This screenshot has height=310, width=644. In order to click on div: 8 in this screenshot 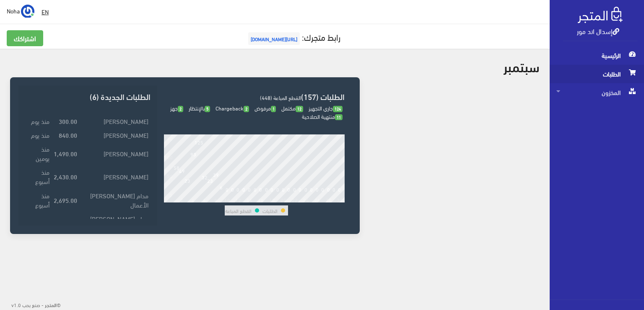, I will do `click(215, 199)`.